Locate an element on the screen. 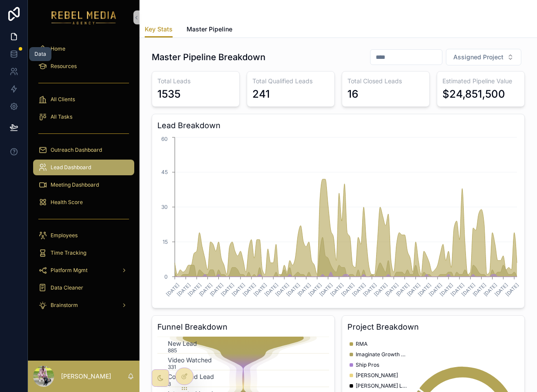 This screenshot has width=537, height=392. span: Key Stats is located at coordinates (158, 29).